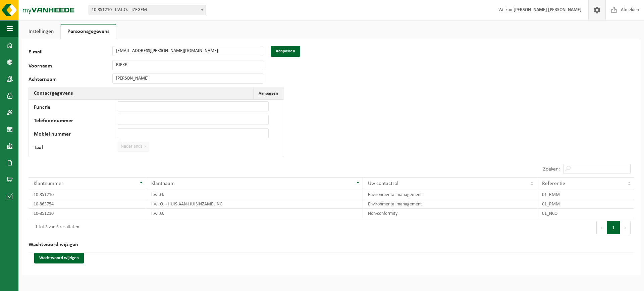 This screenshot has height=291, width=644. Describe the element at coordinates (70, 80) in the screenshot. I see `label: Achternaam` at that location.